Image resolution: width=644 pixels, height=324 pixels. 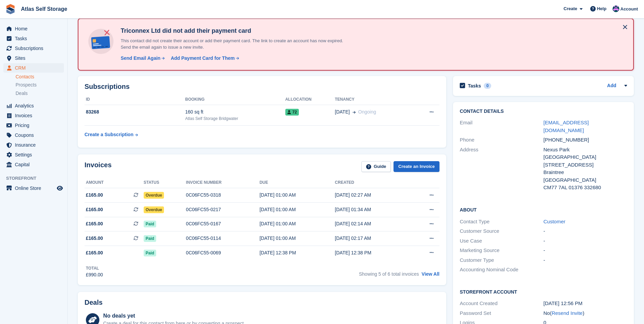 What do you see at coordinates (223, 224) in the screenshot?
I see `div: 0C06FC55-0167` at bounding box center [223, 224].